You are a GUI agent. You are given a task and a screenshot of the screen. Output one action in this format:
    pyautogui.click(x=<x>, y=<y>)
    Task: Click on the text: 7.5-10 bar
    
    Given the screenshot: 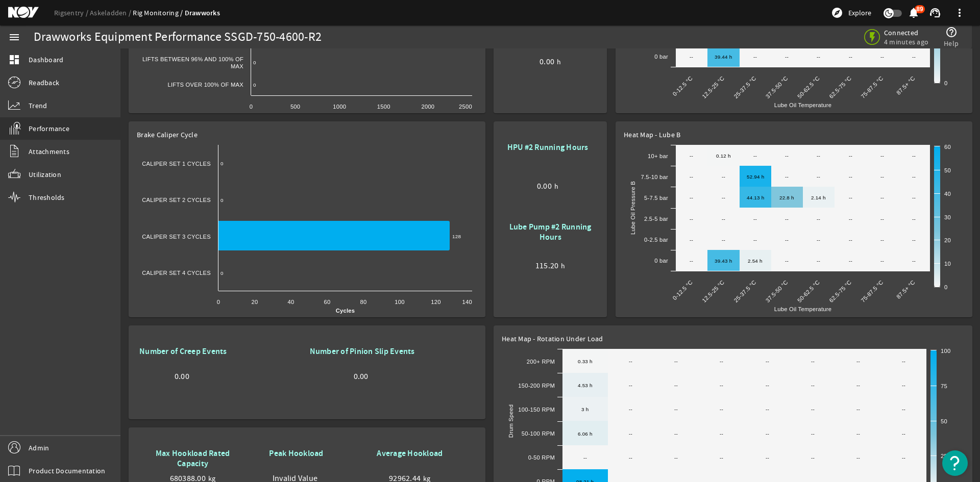 What is the action you would take?
    pyautogui.click(x=655, y=177)
    